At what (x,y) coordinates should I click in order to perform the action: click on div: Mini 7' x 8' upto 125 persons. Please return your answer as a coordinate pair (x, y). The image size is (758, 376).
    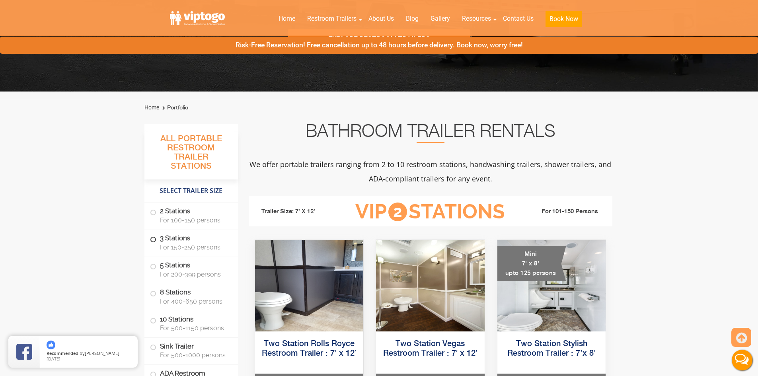
    Looking at the image, I should click on (532, 264).